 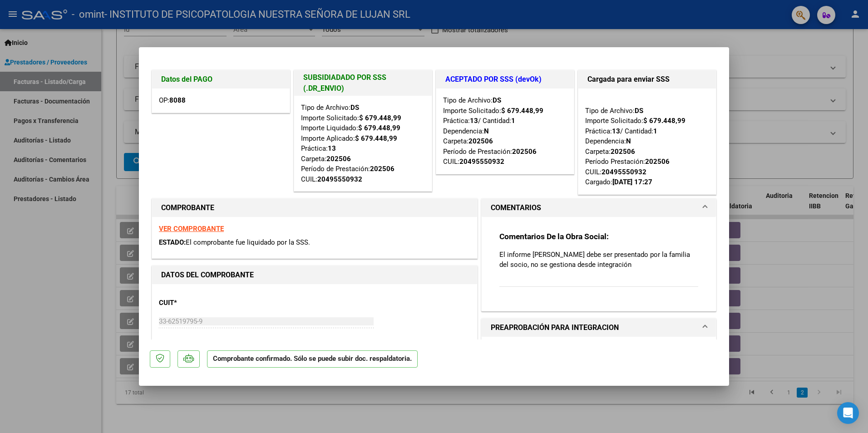 What do you see at coordinates (848, 413) in the screenshot?
I see `div: Open Intercom Messenger` at bounding box center [848, 413].